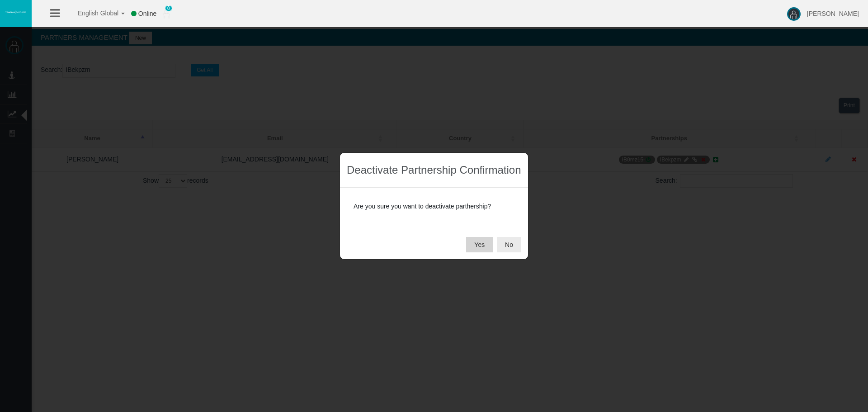 This screenshot has width=868, height=412. Describe the element at coordinates (479, 244) in the screenshot. I see `button: Yes` at that location.